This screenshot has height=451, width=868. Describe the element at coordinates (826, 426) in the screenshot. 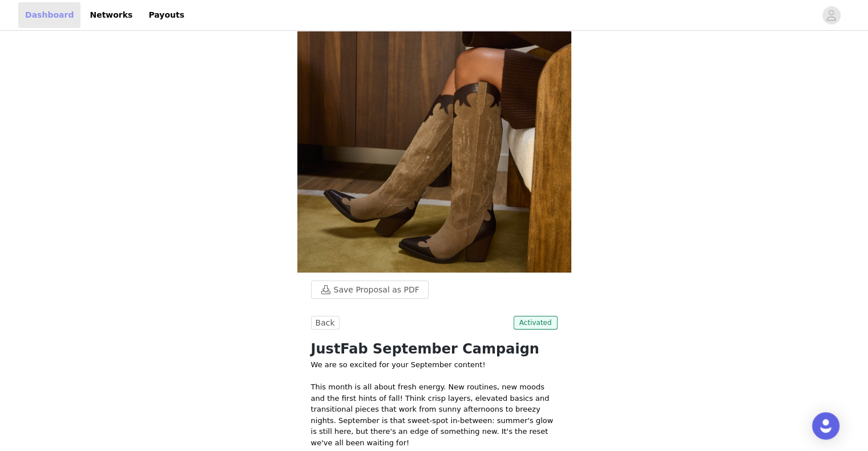

I see `div: Open Intercom Messenger` at that location.